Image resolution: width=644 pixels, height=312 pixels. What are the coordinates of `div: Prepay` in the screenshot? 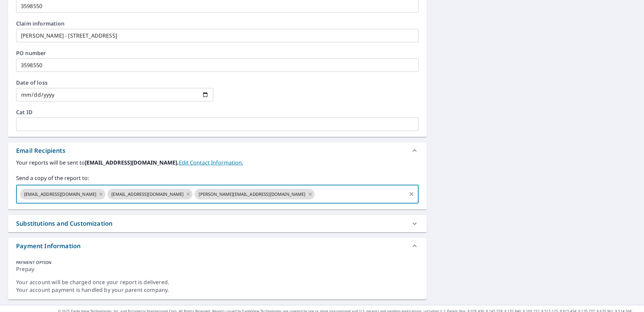 It's located at (218, 272).